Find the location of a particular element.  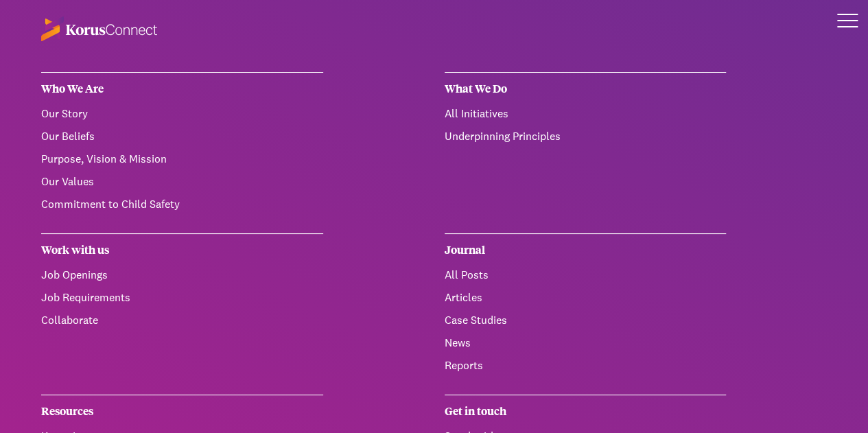

a: Our Beliefs is located at coordinates (68, 136).